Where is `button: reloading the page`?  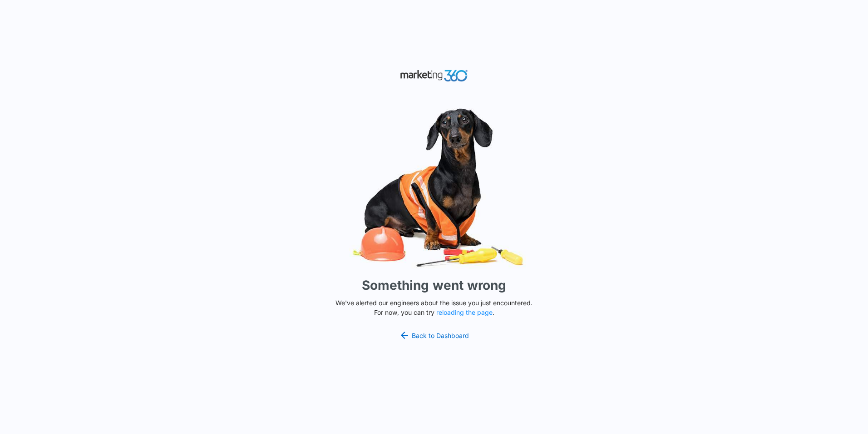 button: reloading the page is located at coordinates (465, 312).